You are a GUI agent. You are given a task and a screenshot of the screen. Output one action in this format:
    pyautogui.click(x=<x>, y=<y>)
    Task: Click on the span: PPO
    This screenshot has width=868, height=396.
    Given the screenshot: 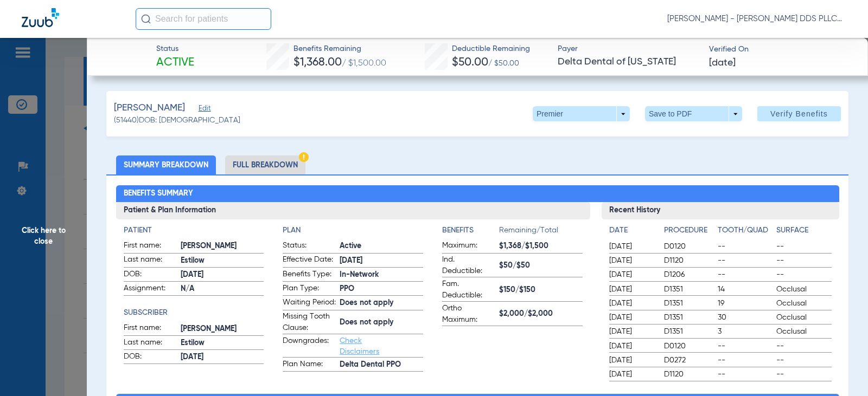 What is the action you would take?
    pyautogui.click(x=382, y=289)
    